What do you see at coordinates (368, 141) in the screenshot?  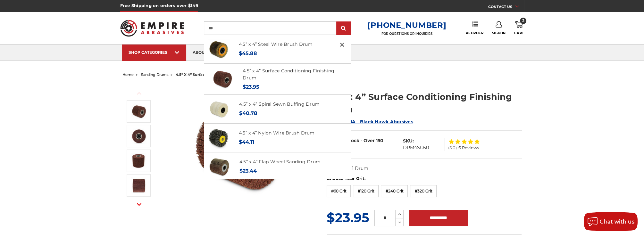 I see `span: - Over` at bounding box center [368, 141].